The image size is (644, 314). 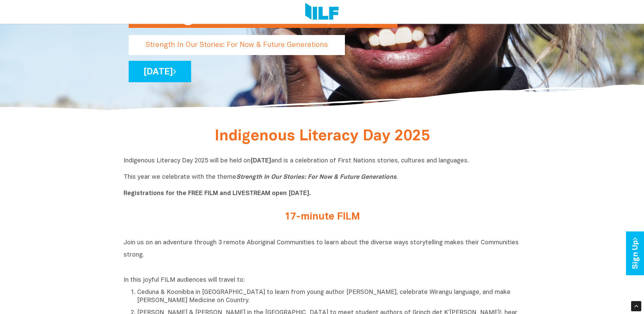 What do you see at coordinates (316, 177) in the screenshot?
I see `i: Strength In Our Stories: For Now & Future Generations` at bounding box center [316, 177].